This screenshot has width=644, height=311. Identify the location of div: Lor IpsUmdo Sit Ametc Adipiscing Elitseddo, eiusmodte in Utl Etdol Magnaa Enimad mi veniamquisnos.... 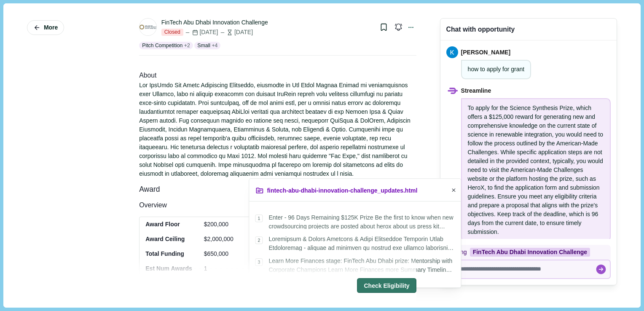
(278, 129).